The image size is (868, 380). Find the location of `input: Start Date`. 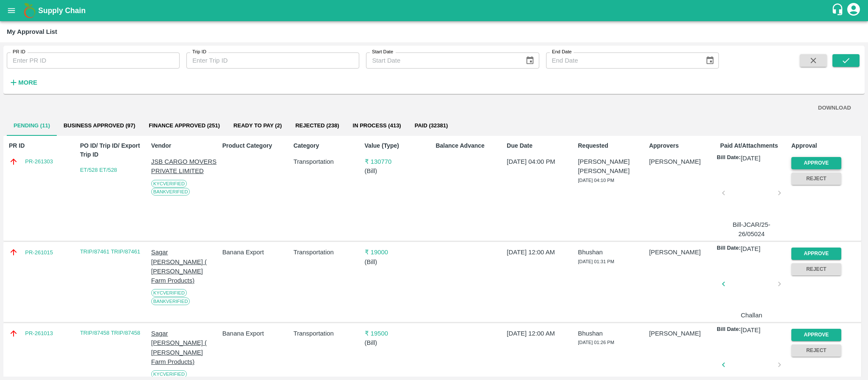

input: Start Date is located at coordinates (442, 60).